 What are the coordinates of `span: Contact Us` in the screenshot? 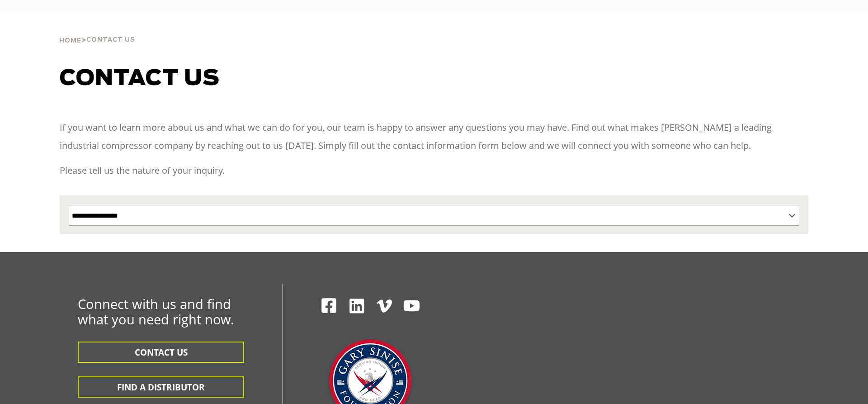 It's located at (111, 40).